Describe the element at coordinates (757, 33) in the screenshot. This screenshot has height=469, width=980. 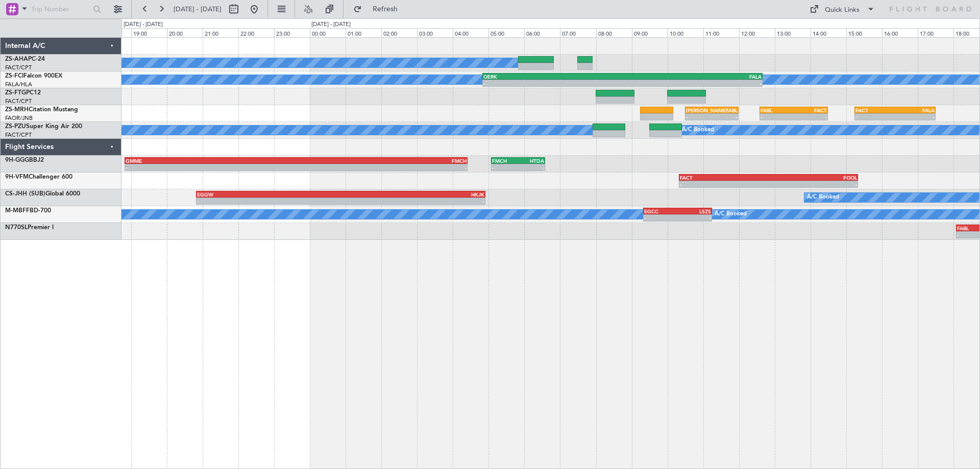
I see `div: 12:00` at that location.